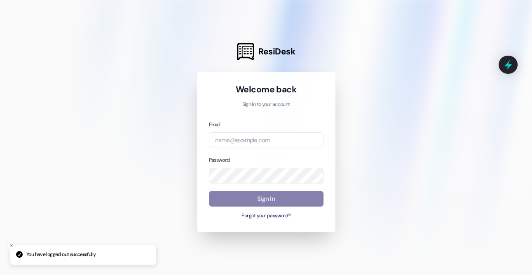 This screenshot has width=532, height=275. Describe the element at coordinates (266, 199) in the screenshot. I see `button: Sign In` at that location.